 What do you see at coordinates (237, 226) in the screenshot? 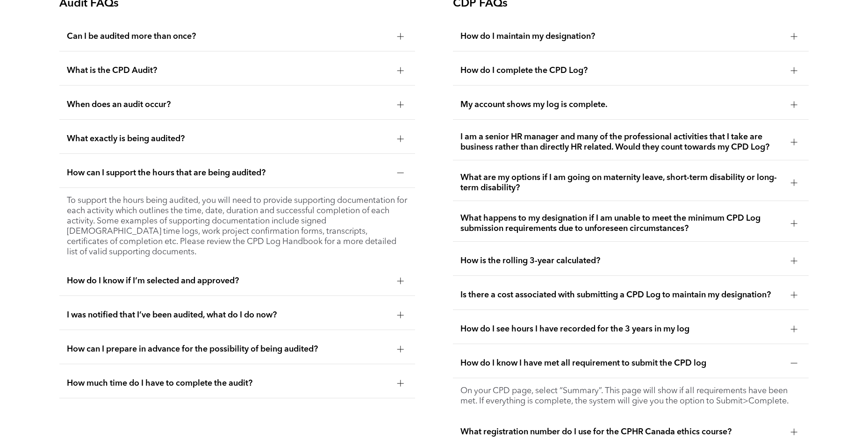
I see `p: To support the hours being audited, you will need to provide supporting documentation for each ac...` at bounding box center [237, 226].